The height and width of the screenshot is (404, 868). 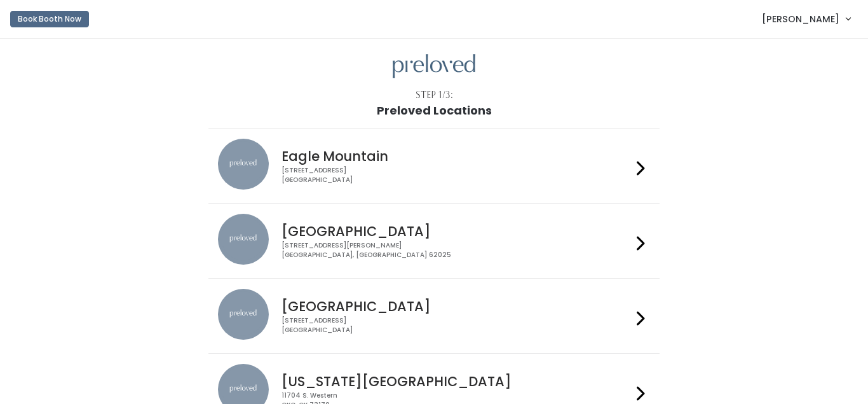 What do you see at coordinates (50, 19) in the screenshot?
I see `a: Book Booth Now` at bounding box center [50, 19].